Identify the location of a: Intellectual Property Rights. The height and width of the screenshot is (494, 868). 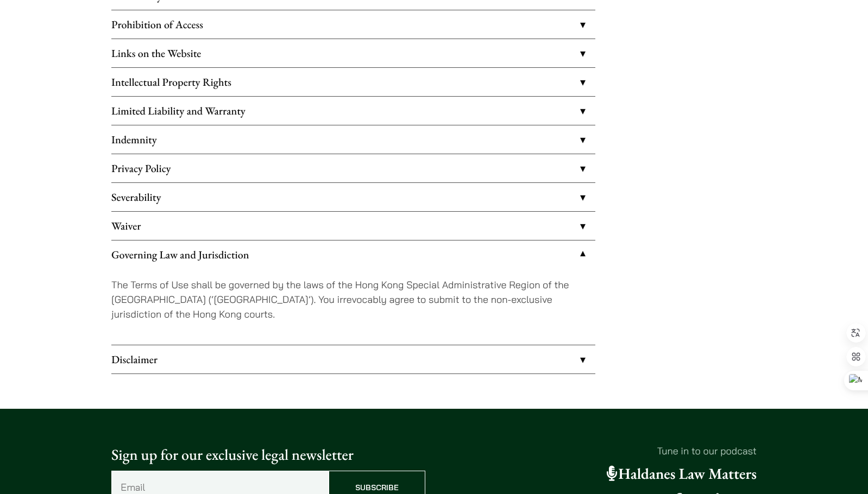
(353, 82).